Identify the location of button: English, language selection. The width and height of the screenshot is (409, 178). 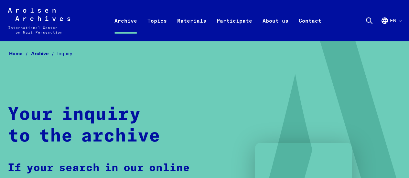
(391, 28).